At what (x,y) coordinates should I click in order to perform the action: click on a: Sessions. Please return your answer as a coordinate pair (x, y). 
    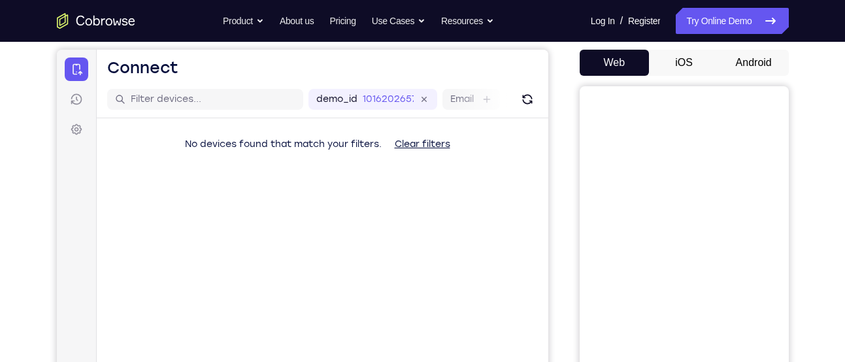
    Looking at the image, I should click on (20, 50).